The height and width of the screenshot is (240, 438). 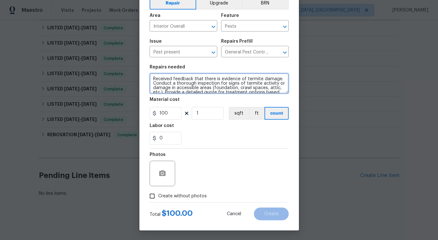 What do you see at coordinates (236, 41) in the screenshot?
I see `h5: Repairs Prefill` at bounding box center [236, 41].